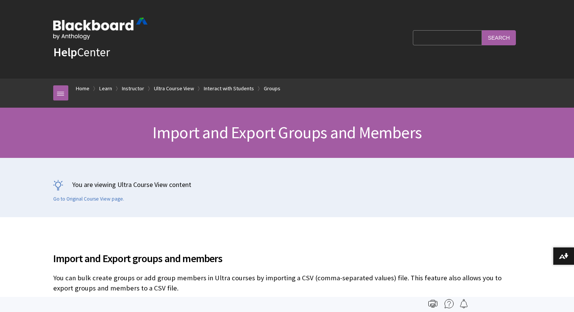  Describe the element at coordinates (133, 88) in the screenshot. I see `a: Instructor` at that location.